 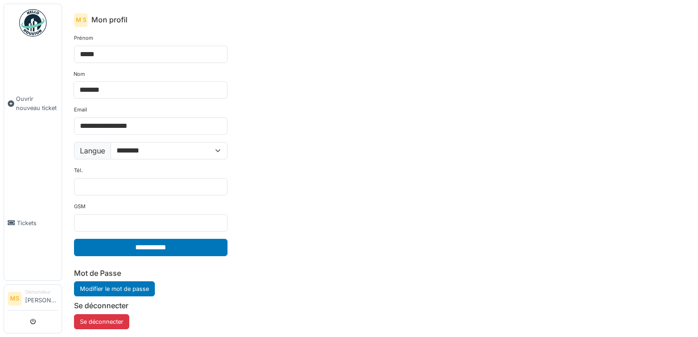 What do you see at coordinates (79, 206) in the screenshot?
I see `label: GSM` at bounding box center [79, 206].